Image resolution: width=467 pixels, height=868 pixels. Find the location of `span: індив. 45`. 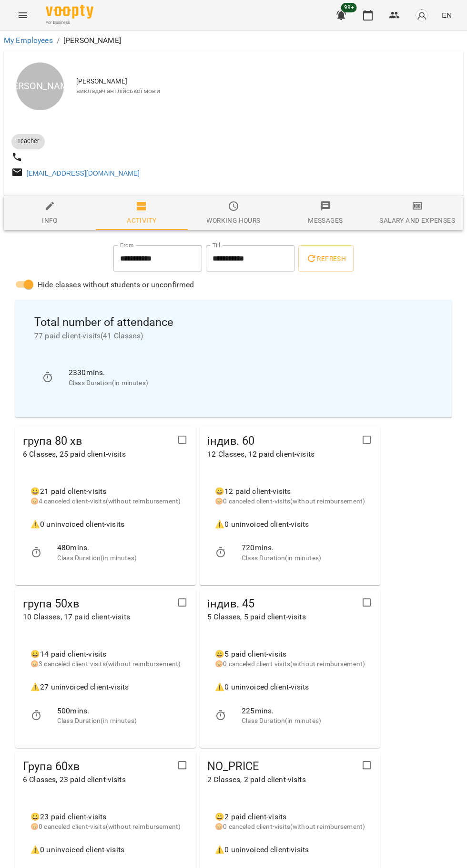

span: індив. 45 is located at coordinates (283, 603).